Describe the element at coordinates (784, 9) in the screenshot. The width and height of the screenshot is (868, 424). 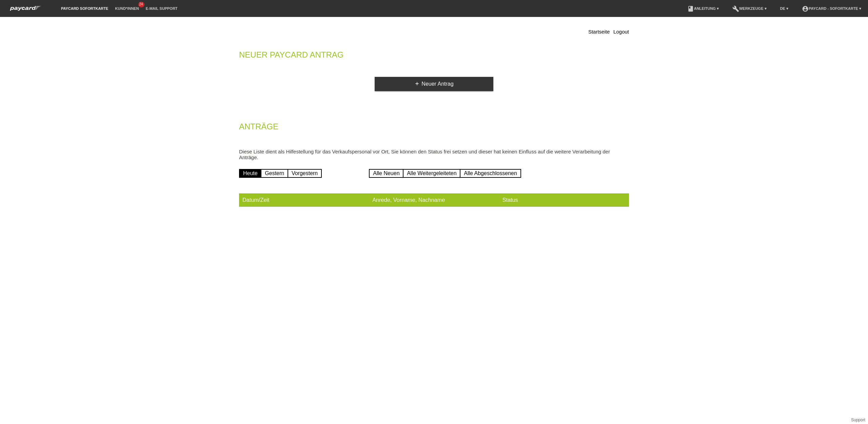
I see `a: DE ▾` at that location.